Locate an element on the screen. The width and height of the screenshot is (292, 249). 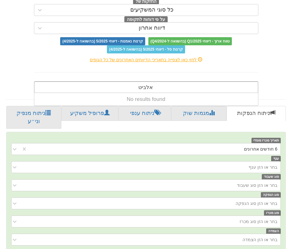
div: בחר או הזן סוג הנפקה is located at coordinates (257, 203).